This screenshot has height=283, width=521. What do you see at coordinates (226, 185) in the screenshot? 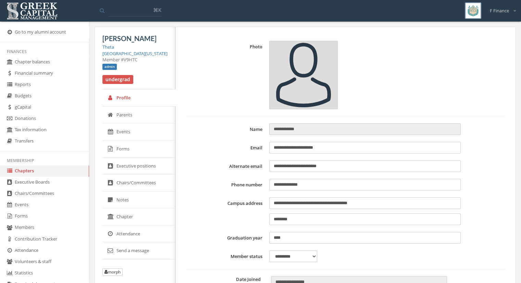
I see `label: Phone number` at bounding box center [226, 185].